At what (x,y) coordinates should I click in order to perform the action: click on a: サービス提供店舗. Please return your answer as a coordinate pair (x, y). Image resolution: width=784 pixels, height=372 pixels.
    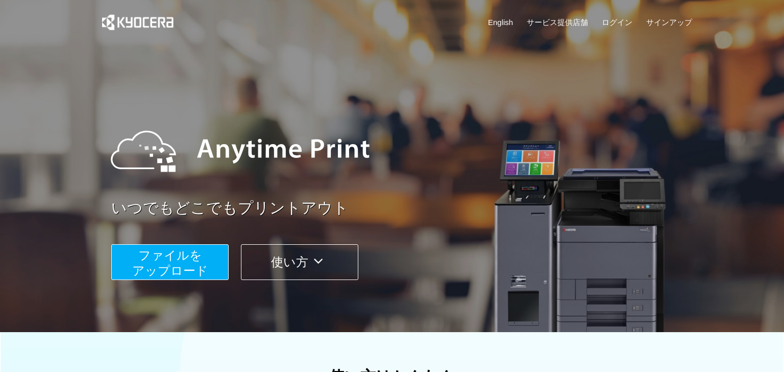
    Looking at the image, I should click on (558, 22).